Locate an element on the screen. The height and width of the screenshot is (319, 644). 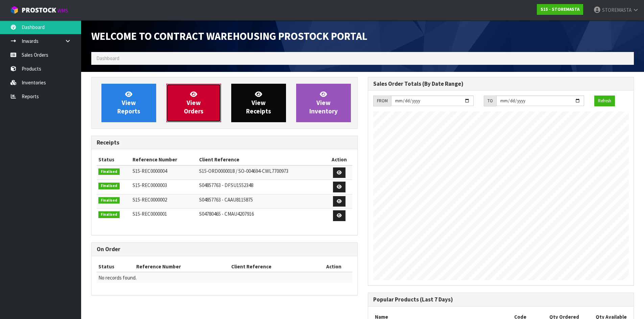
img: cube-alt.png is located at coordinates (15, 9).